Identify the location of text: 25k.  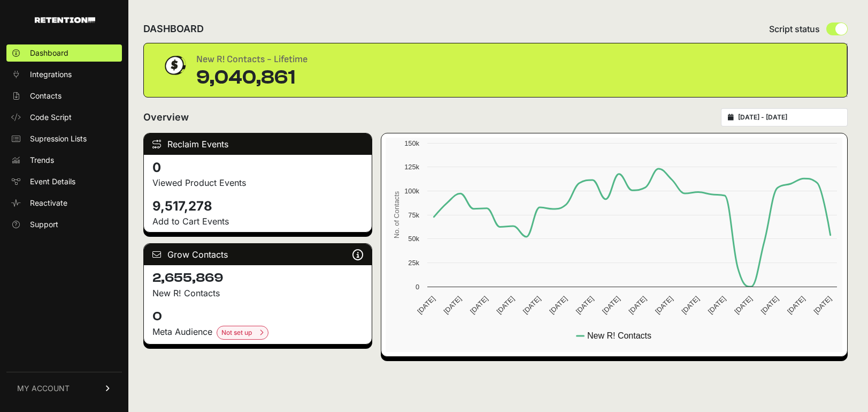
(414, 263).